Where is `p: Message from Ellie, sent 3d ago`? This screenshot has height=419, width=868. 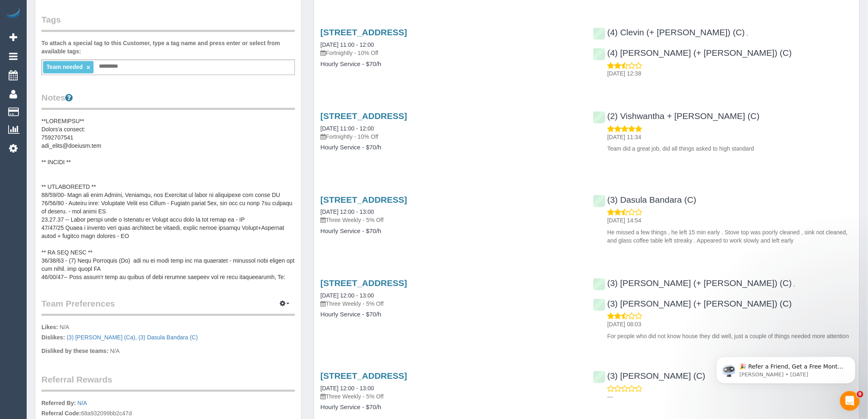
p: Message from Ellie, sent 3d ago is located at coordinates (89, 35).